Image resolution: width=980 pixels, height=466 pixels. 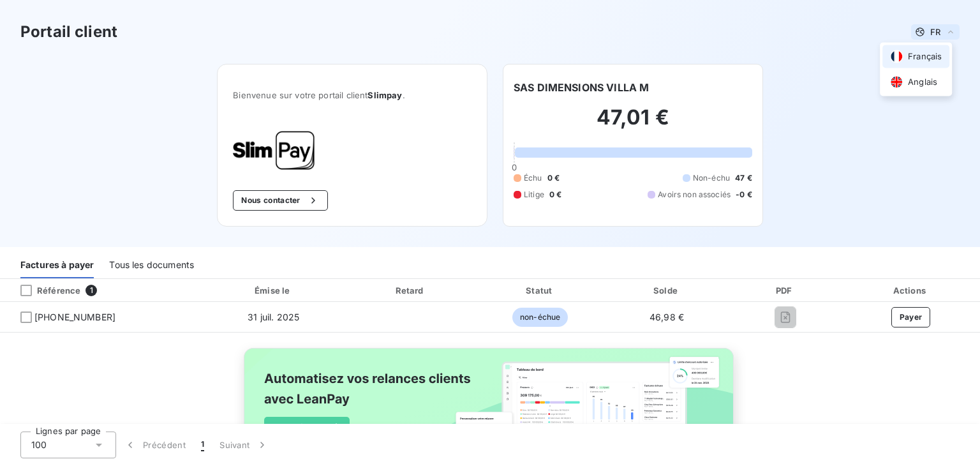 What do you see at coordinates (533, 178) in the screenshot?
I see `span: Échu` at bounding box center [533, 178].